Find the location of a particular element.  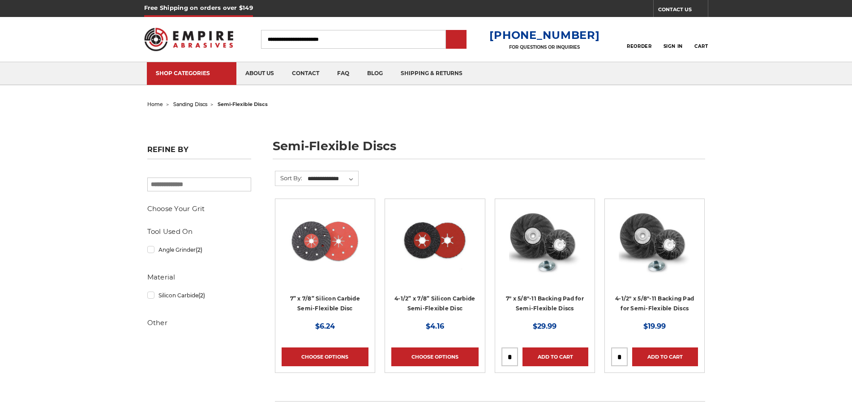

h5: Choose Your Grit is located at coordinates (199, 209).